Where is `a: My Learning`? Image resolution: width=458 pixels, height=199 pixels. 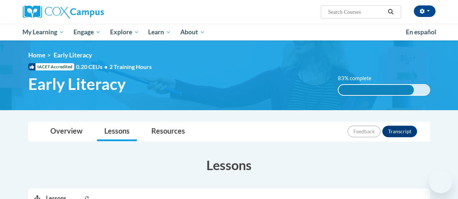 a: My Learning is located at coordinates (43, 32).